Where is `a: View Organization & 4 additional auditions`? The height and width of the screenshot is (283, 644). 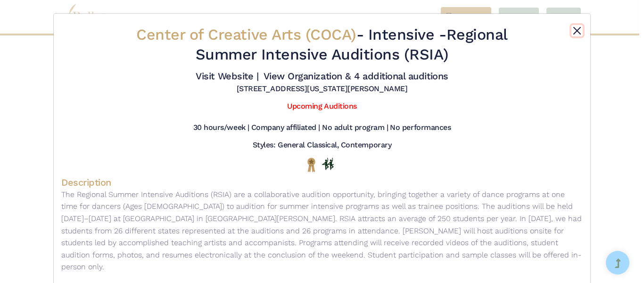 a: View Organization & 4 additional auditions is located at coordinates (356, 76).